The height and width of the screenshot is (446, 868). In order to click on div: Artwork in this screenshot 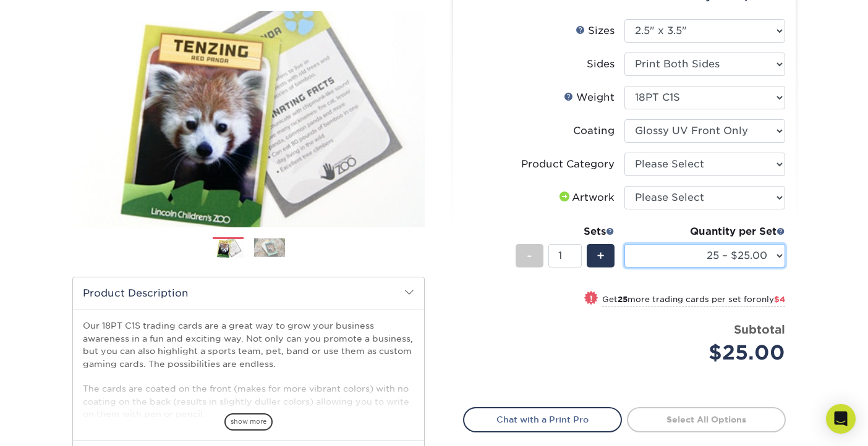, I will do `click(585, 198)`.